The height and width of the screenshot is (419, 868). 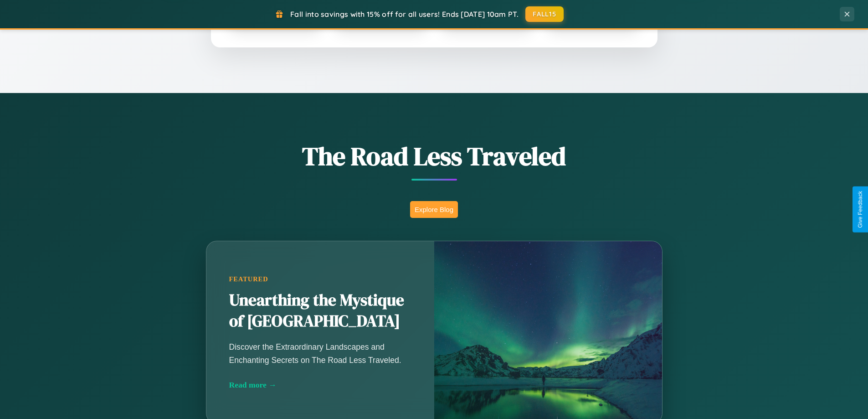 What do you see at coordinates (434, 210) in the screenshot?
I see `button: Explore Blog` at bounding box center [434, 210].